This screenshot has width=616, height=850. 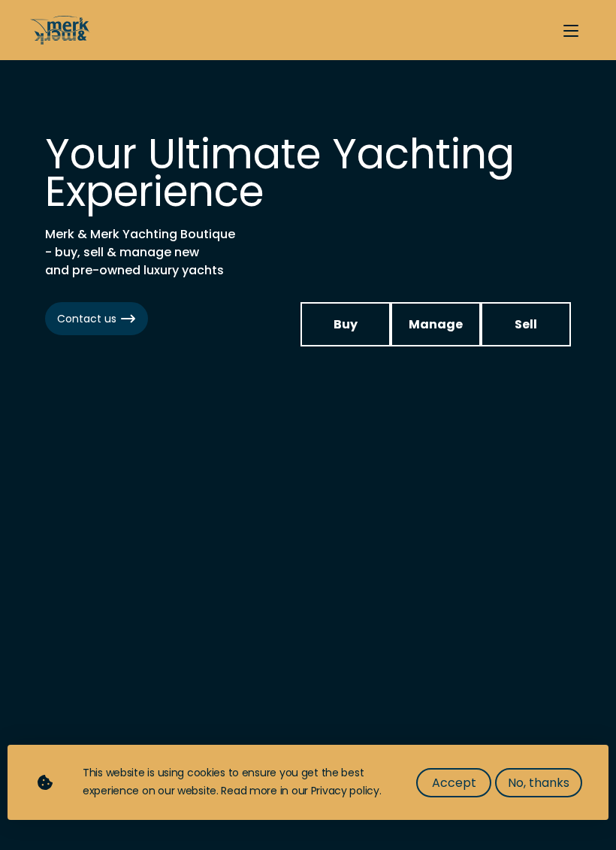 I want to click on a: Sell, so click(x=526, y=324).